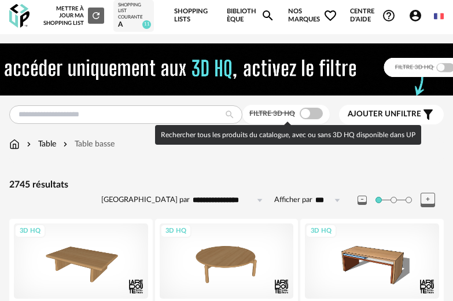  I want to click on button: Ajouter unfiltre Filter icon, so click(391, 115).